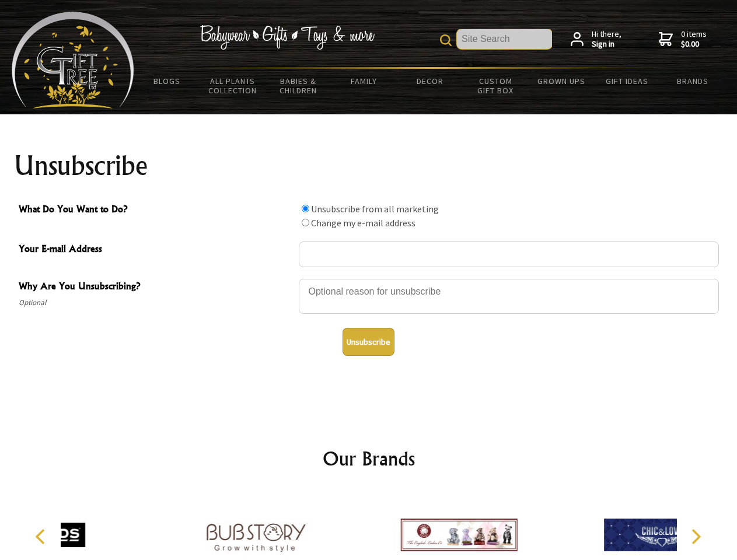 The image size is (737, 560). I want to click on img: Babywear - Gifts - Toys & more, so click(287, 37).